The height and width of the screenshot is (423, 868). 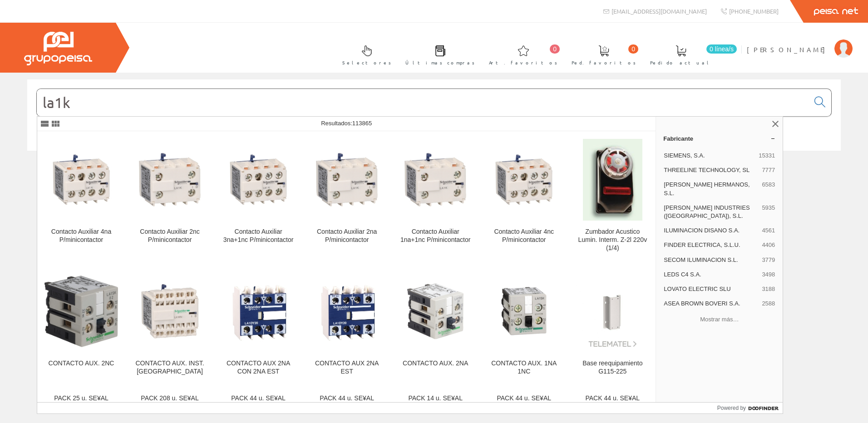 I want to click on span: Pedido actual, so click(x=681, y=63).